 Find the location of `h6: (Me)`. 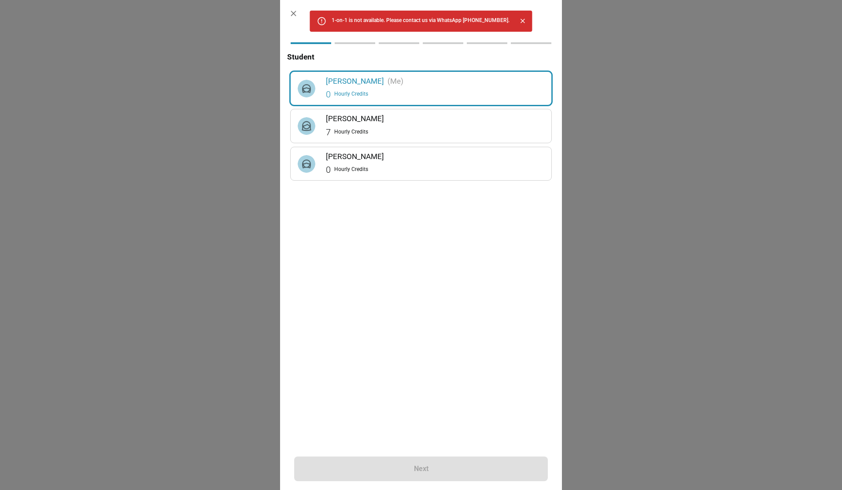

h6: (Me) is located at coordinates (396, 81).